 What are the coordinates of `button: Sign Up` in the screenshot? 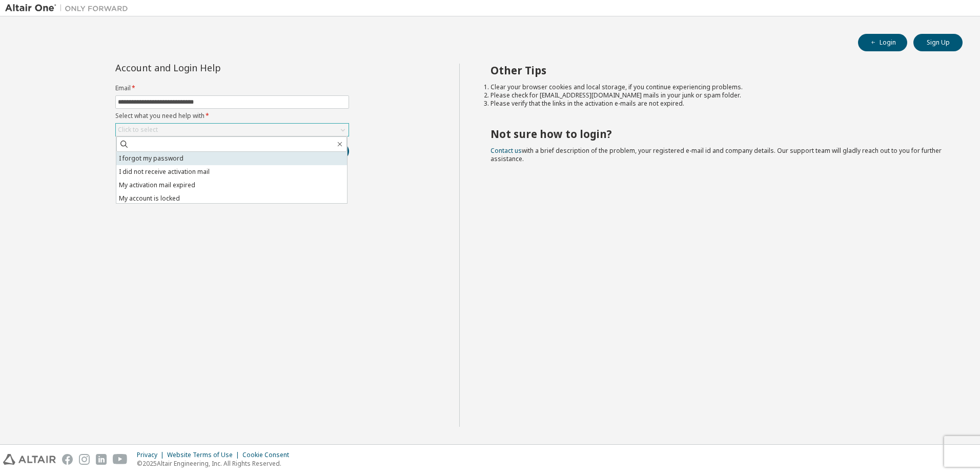 It's located at (938, 43).